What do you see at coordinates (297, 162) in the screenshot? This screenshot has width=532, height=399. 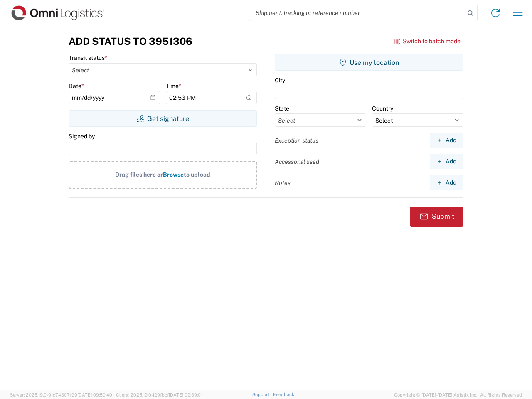 I see `label: Accessorial used` at bounding box center [297, 162].